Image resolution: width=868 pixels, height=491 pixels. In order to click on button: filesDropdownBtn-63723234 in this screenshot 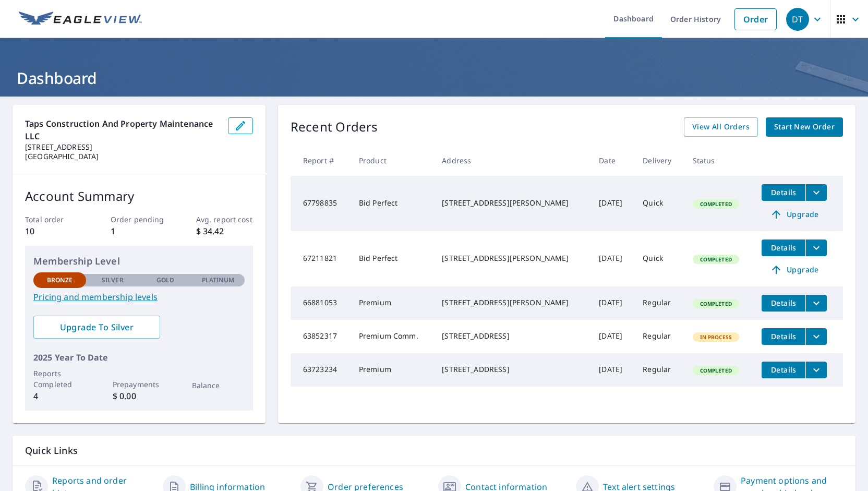, I will do `click(816, 370)`.